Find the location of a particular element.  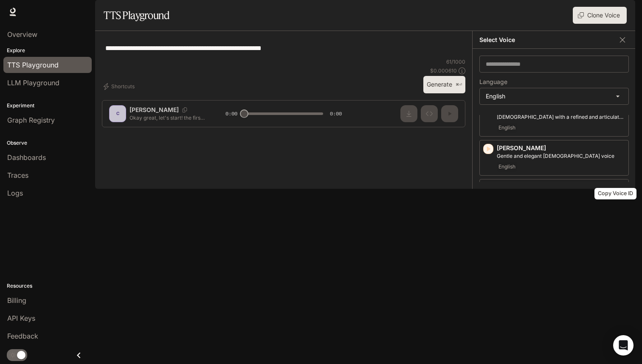

button: Shortcuts is located at coordinates (120, 86).